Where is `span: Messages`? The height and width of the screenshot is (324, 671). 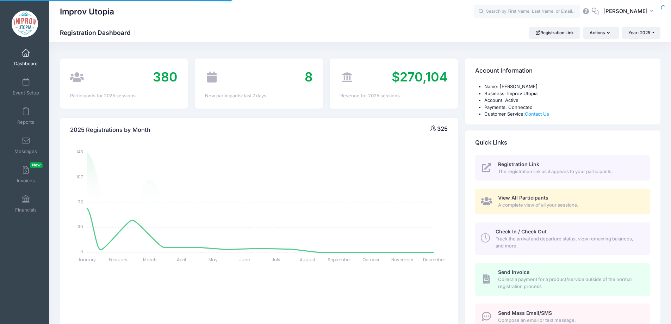
span: Messages is located at coordinates (26, 151).